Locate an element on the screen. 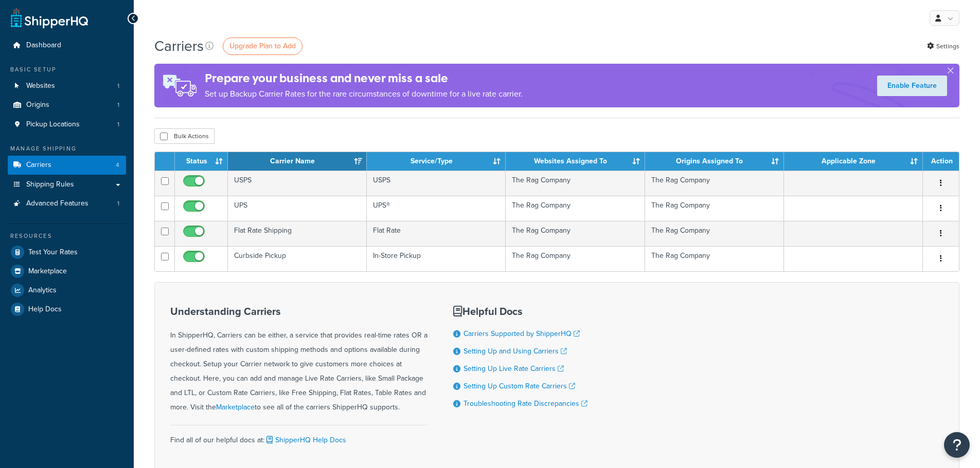 The height and width of the screenshot is (468, 980). img: ad-rules-rateshop-fe6ec290ccb7230408bd80ed9643f0289d75e0ffd9eb532fc0e269fcd187b520.png is located at coordinates (179, 85).